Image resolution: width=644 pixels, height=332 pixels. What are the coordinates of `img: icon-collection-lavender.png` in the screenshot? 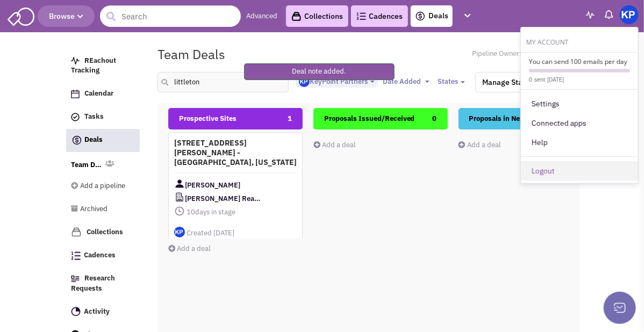 It's located at (77, 232).